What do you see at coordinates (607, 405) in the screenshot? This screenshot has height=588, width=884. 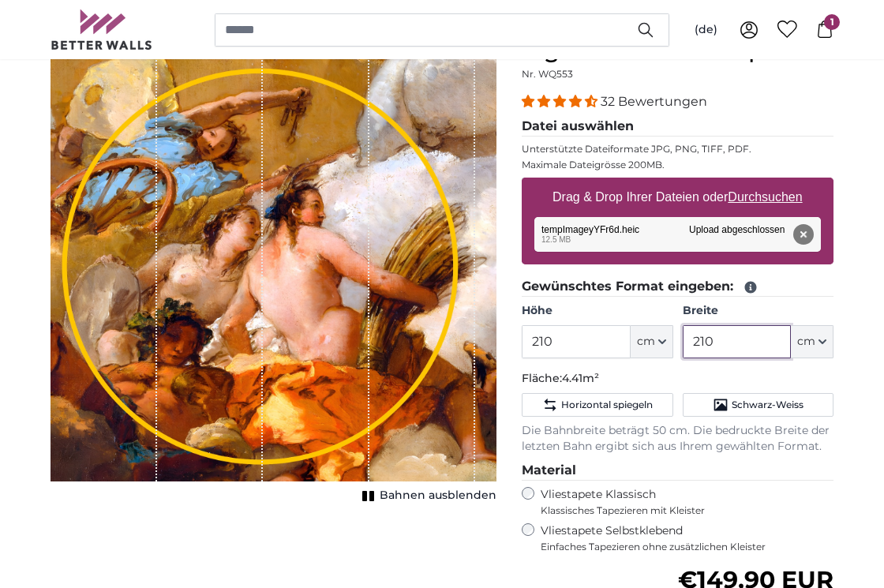 I see `span: Horizontal spiegeln` at bounding box center [607, 405].